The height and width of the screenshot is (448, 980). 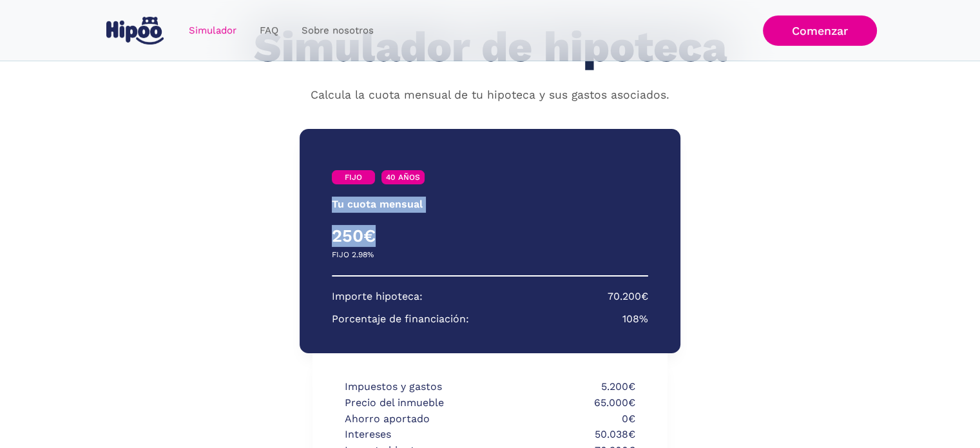 I want to click on p: Ahorro aportado, so click(x=415, y=419).